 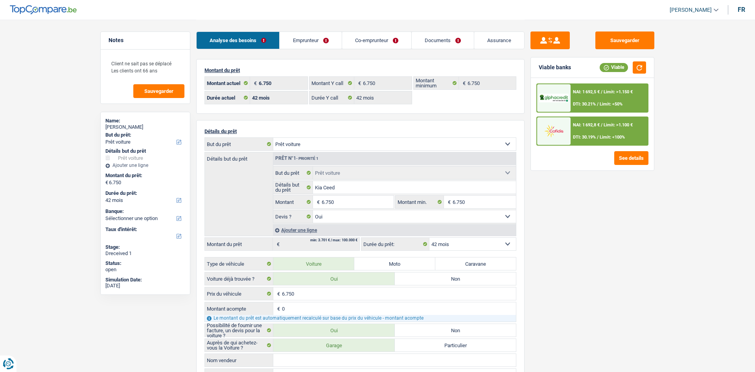 I want to click on div: Le montant du prêt est automatiquement recalculé sur base du prix du véhicule - montant acompte, so click(x=360, y=318).